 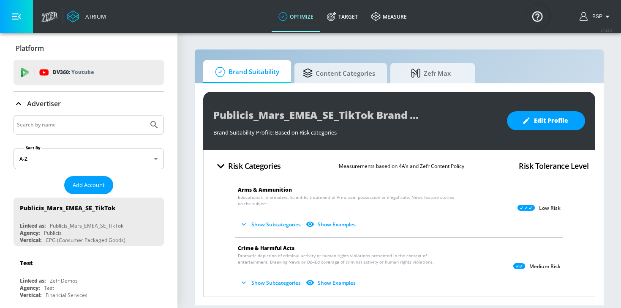 I want to click on span: Educational, Informative, Scientific treatment of Arms use, possession or illegal sale. News feat..., so click(x=346, y=200).